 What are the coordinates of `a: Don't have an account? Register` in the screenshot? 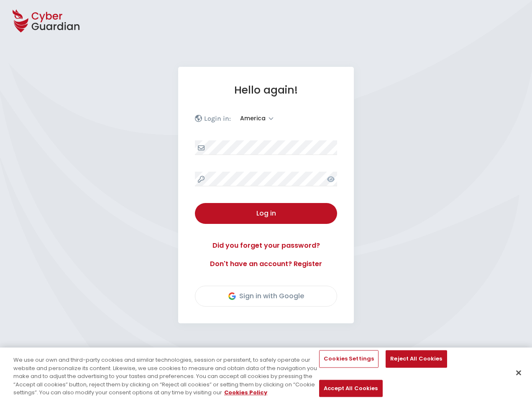 It's located at (266, 264).